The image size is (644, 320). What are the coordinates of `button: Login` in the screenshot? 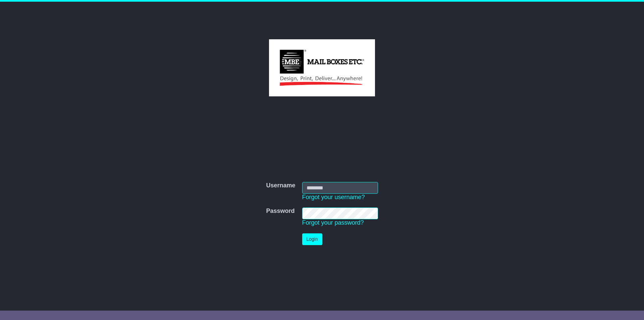 It's located at (312, 239).